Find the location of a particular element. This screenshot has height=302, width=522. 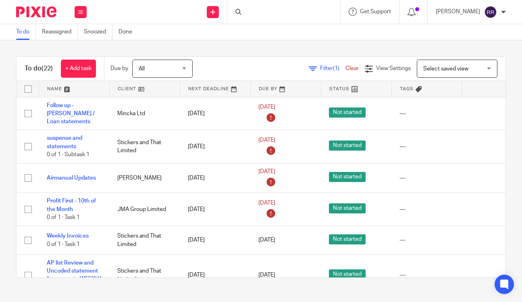

span: All is located at coordinates (141, 69).